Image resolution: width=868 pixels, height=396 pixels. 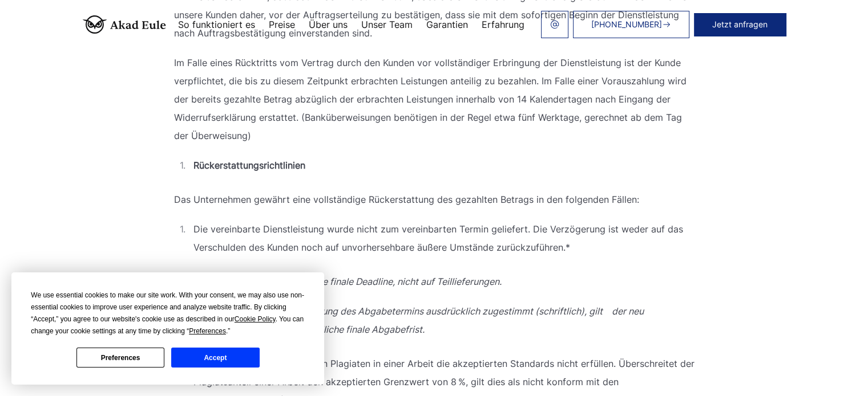 I want to click on a: Erfahrung, so click(x=503, y=24).